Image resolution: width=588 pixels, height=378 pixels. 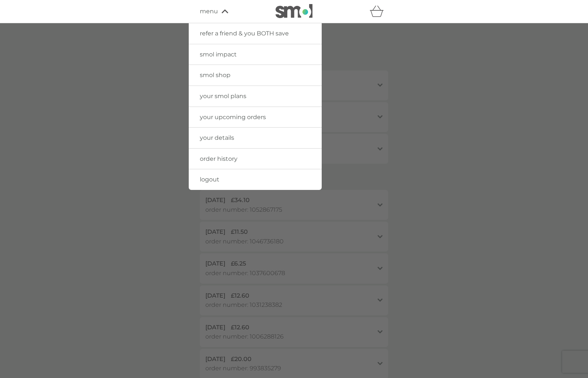 What do you see at coordinates (255, 33) in the screenshot?
I see `a: refer a friend & you BOTH save` at bounding box center [255, 33].